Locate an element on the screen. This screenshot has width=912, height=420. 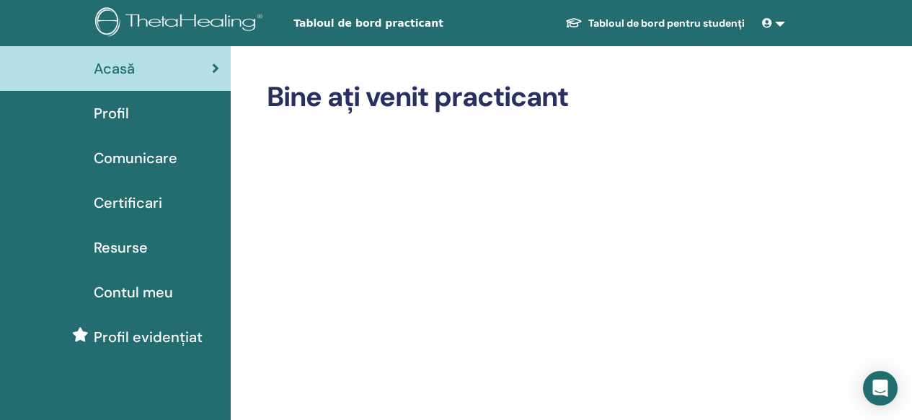
img: graduation-cap-white.svg is located at coordinates (574, 22).